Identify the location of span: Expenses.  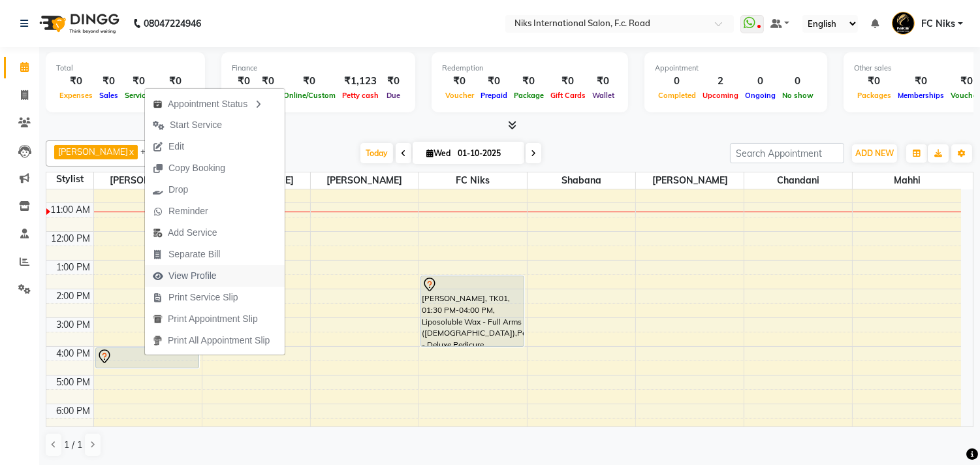
(76, 95).